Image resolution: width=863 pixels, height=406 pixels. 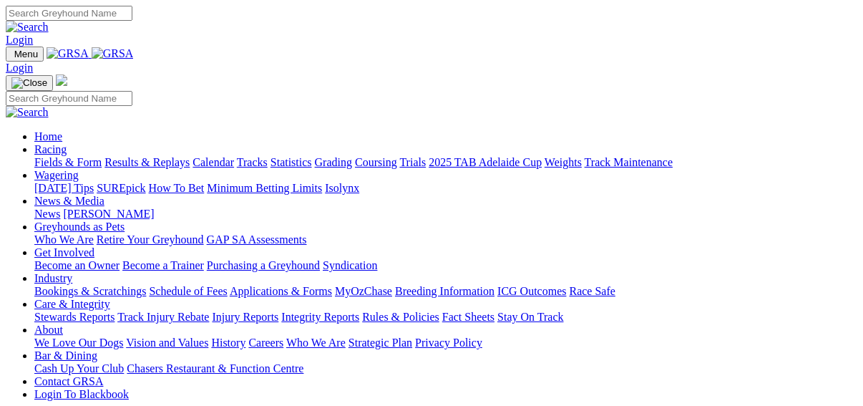 I want to click on a: GAP SA Assessments, so click(x=257, y=239).